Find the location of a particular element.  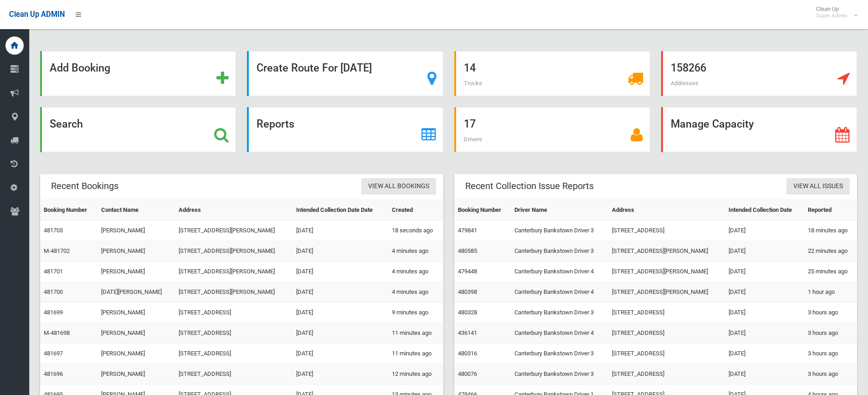

td: 9 minutes ago is located at coordinates (415, 312).